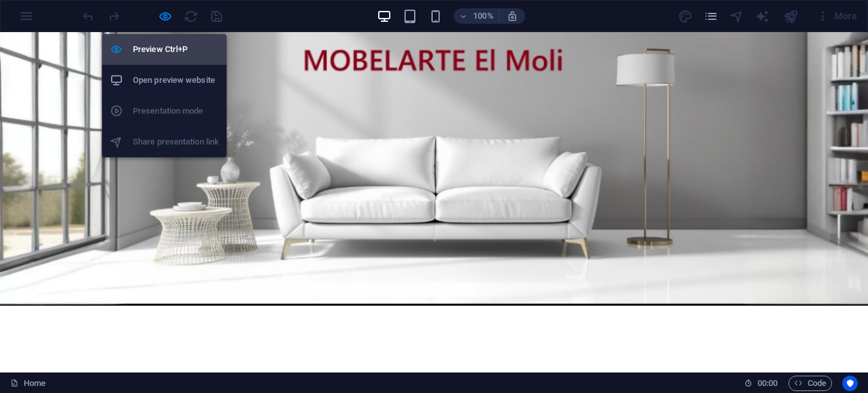 This screenshot has width=868, height=393. What do you see at coordinates (761, 383) in the screenshot?
I see `h6: Session time` at bounding box center [761, 383].